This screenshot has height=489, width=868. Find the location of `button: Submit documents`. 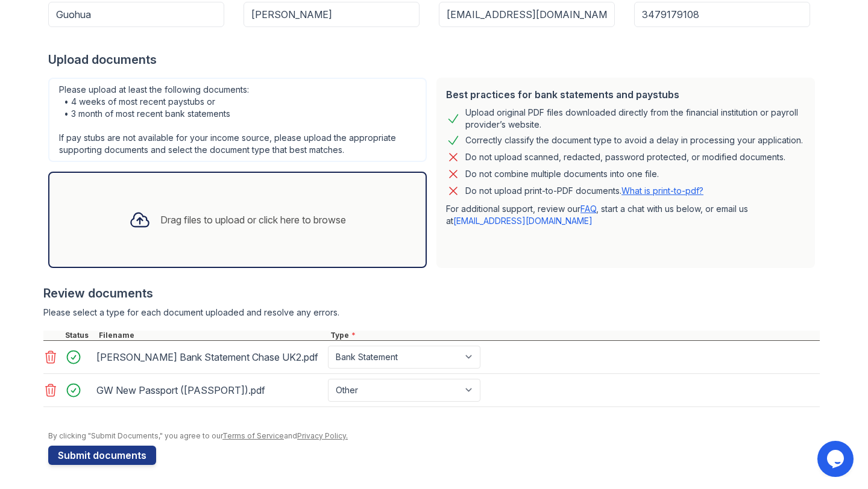

button: Submit documents is located at coordinates (102, 455).